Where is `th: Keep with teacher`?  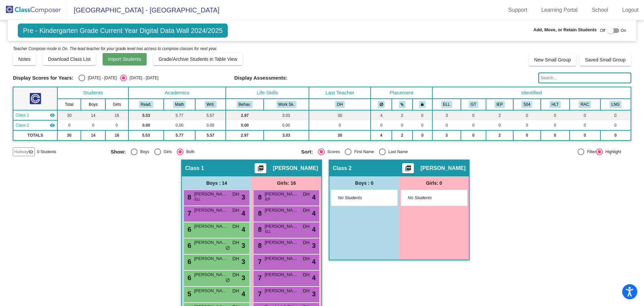
th: Keep with teacher is located at coordinates (422, 104).